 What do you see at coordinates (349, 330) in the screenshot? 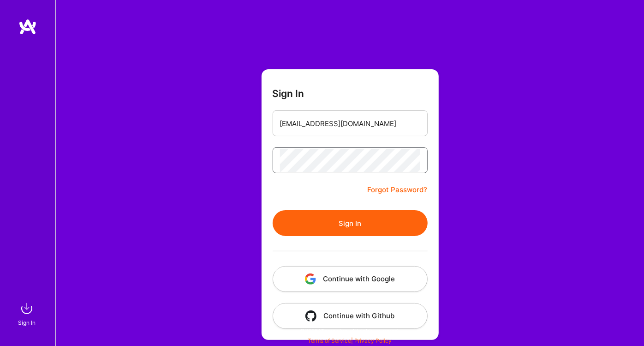
I see `div: © 2025 ATeams Inc., All rights reserved.` at bounding box center [349, 330].